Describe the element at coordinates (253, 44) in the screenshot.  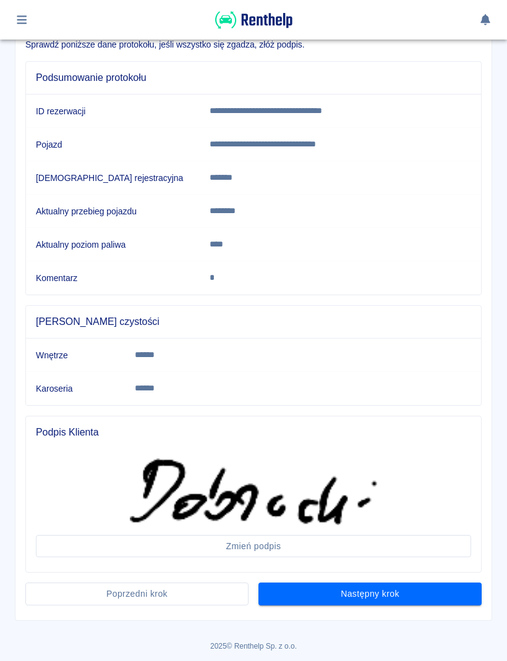
I see `p: Sprawdź poniższe dane protokołu, jeśli wszystko się zgadza, złóż podpis.` at that location.